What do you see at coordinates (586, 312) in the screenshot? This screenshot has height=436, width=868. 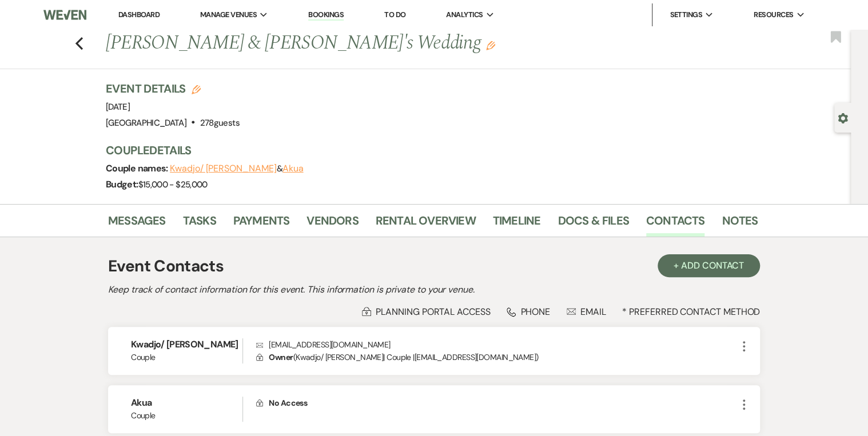 I see `div: Email` at bounding box center [586, 312].